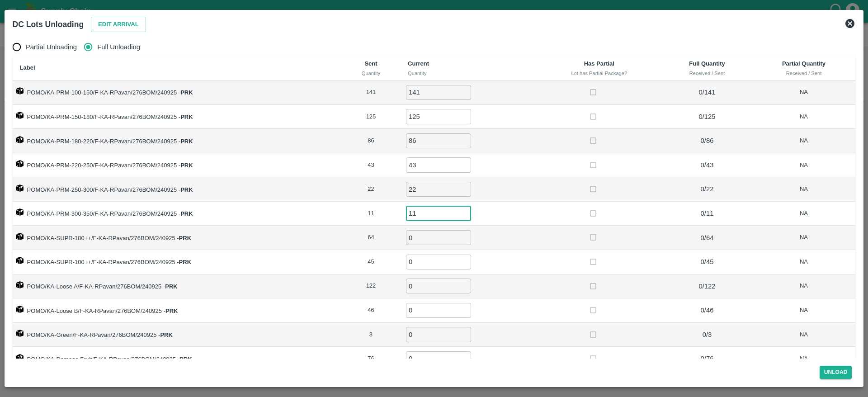 This screenshot has height=397, width=868. What do you see at coordinates (707, 311) in the screenshot?
I see `p: 0 / 46` at bounding box center [707, 311].